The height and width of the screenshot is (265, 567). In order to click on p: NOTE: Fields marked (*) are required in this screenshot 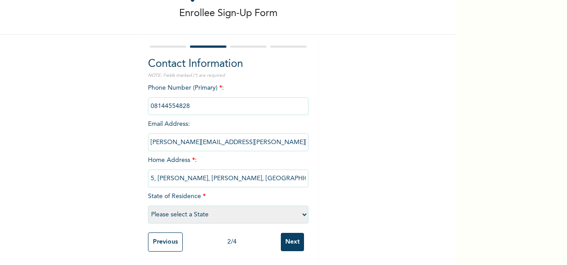, I will do `click(228, 75)`.